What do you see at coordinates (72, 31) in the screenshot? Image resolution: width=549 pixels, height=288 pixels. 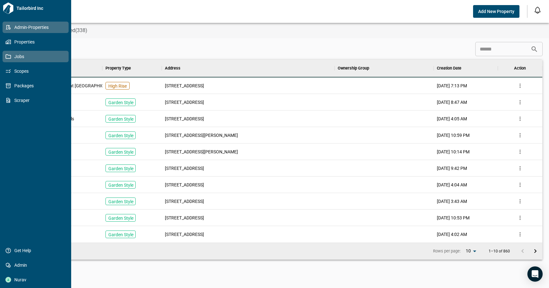 I see `span: Archived(338)` at bounding box center [72, 31].